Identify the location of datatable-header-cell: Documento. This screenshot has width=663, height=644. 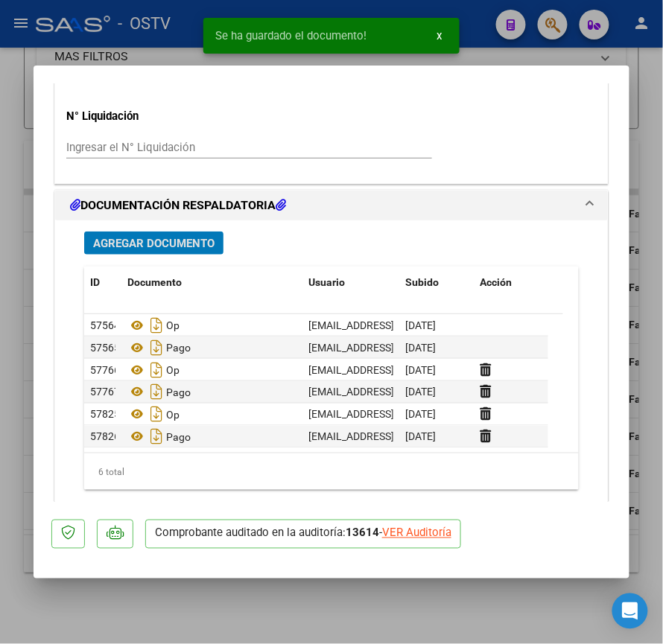
(211, 282).